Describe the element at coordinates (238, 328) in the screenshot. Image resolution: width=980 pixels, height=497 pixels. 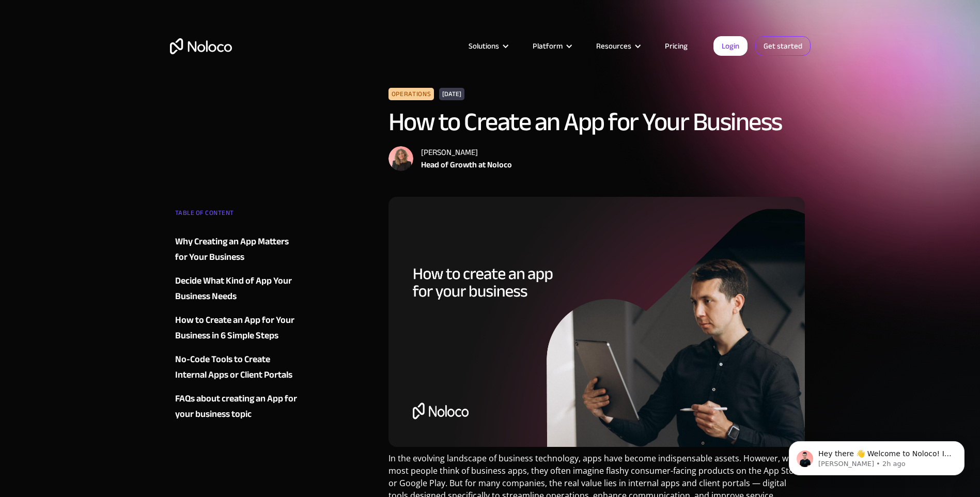
I see `div: How to Create an App for Your Business in 6 Simple Steps` at that location.